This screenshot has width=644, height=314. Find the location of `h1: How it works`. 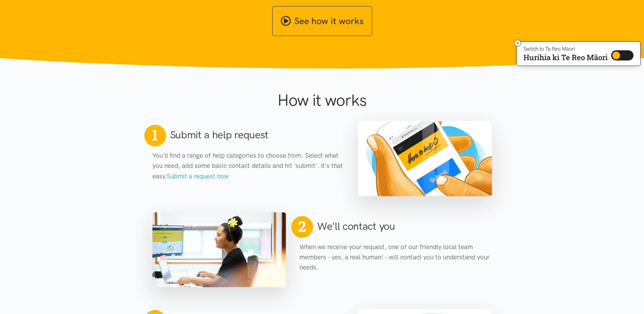

h1: How it works is located at coordinates (322, 100).